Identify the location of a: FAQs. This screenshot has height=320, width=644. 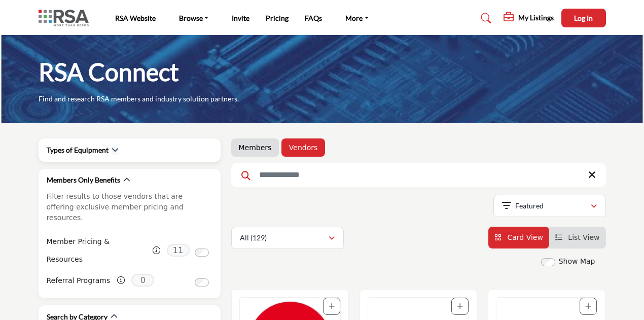
(313, 18).